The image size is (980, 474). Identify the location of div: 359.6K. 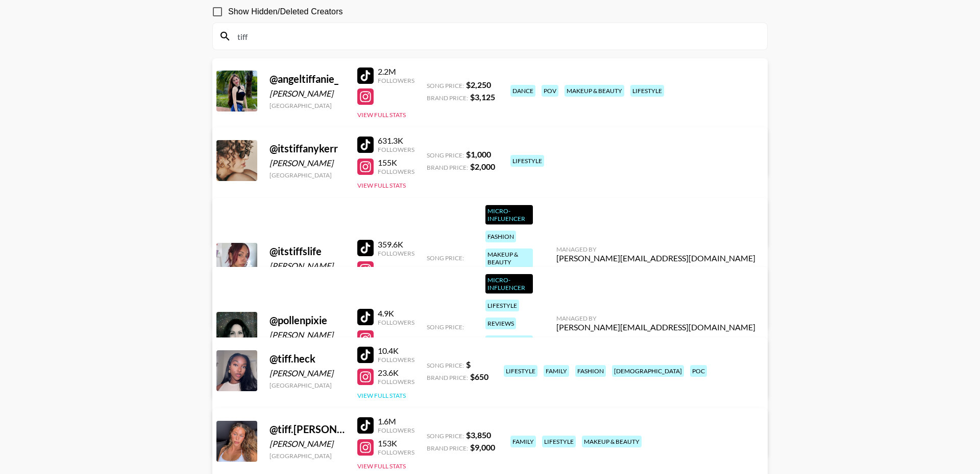
(396, 244).